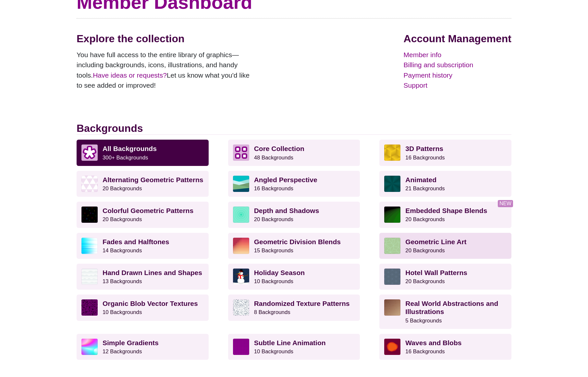 This screenshot has width=588, height=377. Describe the element at coordinates (294, 215) in the screenshot. I see `a: Depth and Shadows20 Backgrounds` at that location.